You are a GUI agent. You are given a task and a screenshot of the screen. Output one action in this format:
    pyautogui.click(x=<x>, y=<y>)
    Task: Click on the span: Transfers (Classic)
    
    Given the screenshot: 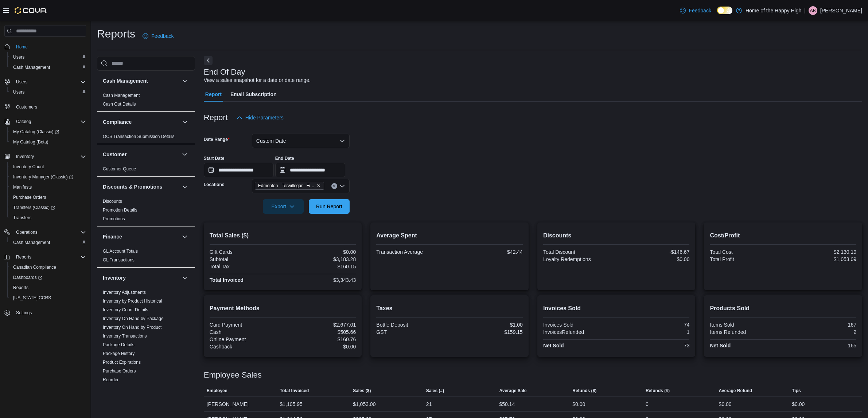 What is the action you would take?
    pyautogui.click(x=48, y=208)
    